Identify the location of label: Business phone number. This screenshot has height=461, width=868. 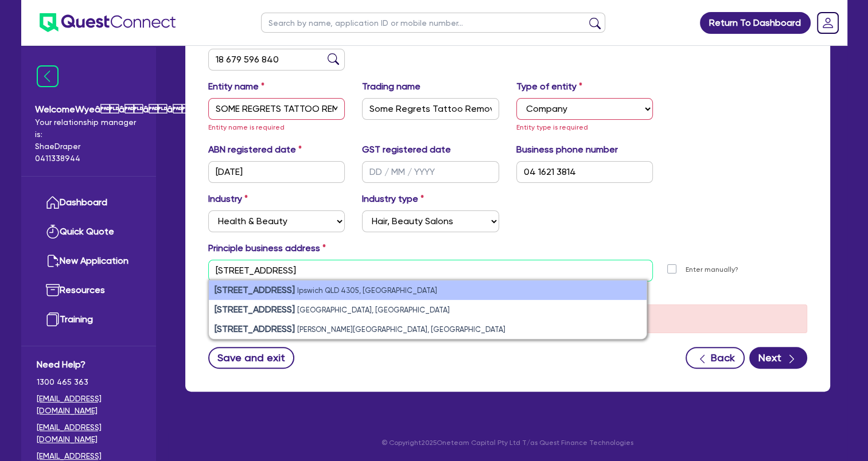
(567, 150).